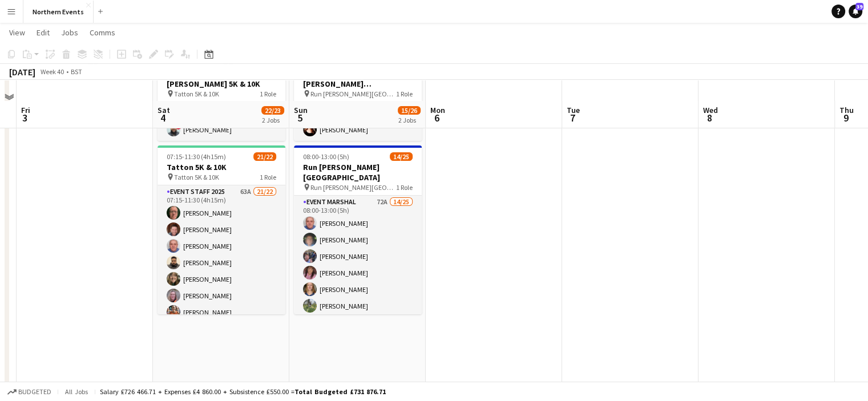  Describe the element at coordinates (25, 117) in the screenshot. I see `span: 3` at that location.